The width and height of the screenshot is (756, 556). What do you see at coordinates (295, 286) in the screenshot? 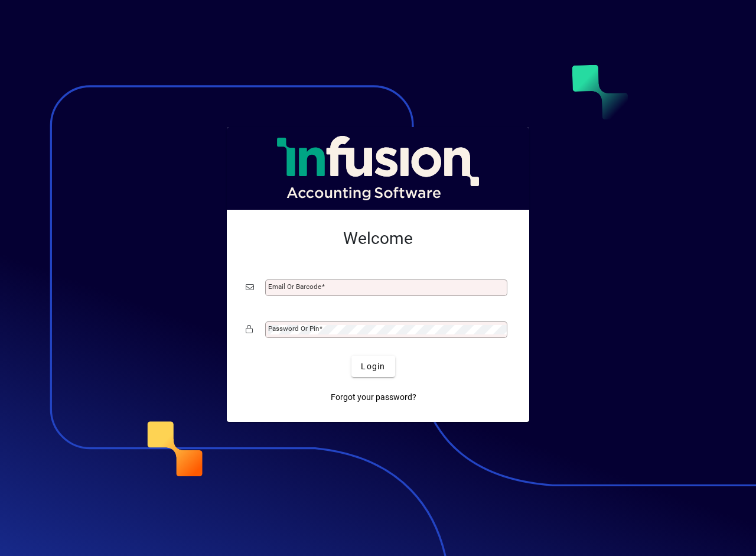
I see `mat-label: Email or Barcode` at bounding box center [295, 286].